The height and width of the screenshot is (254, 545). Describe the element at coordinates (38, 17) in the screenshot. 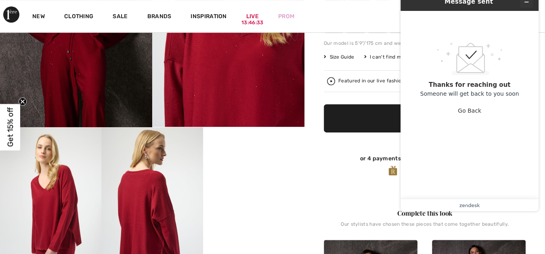

I see `a: New` at that location.